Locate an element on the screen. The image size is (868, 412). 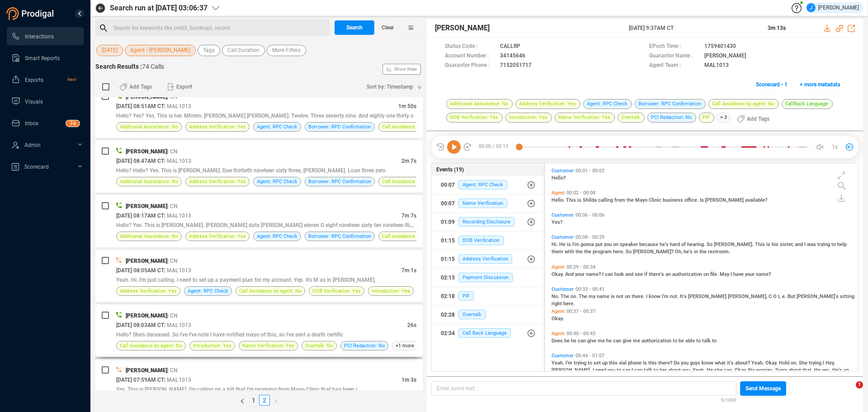
button: Scorecard • 1 is located at coordinates (771, 85).